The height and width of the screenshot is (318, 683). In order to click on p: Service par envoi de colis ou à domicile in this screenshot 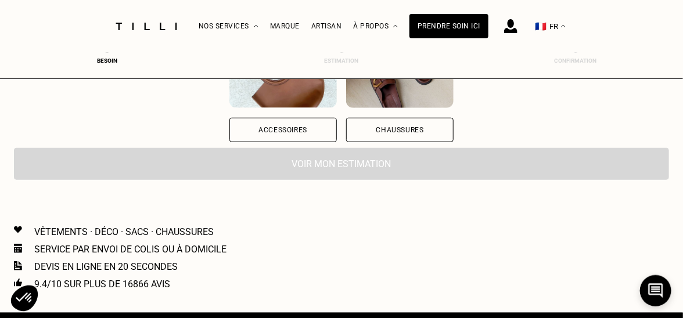, I will do `click(130, 249)`.